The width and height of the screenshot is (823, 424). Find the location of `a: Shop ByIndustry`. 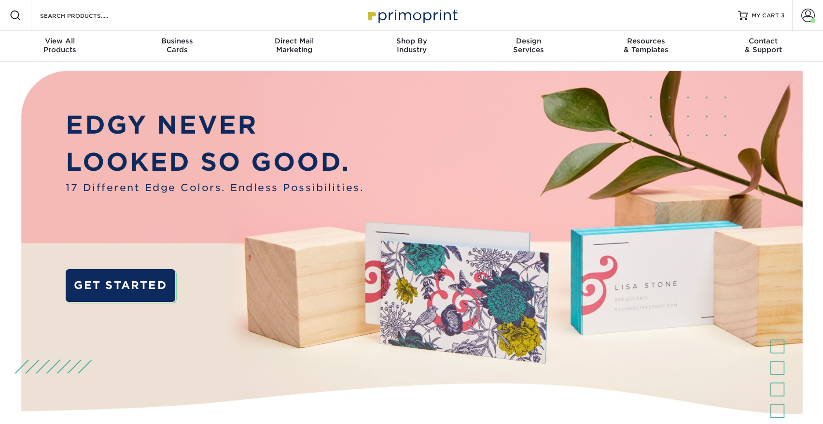

a: Shop ByIndustry is located at coordinates (411, 46).